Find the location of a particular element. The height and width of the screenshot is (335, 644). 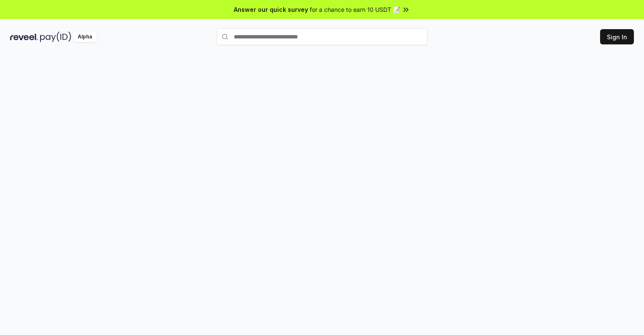

button: Sign In is located at coordinates (616, 36).